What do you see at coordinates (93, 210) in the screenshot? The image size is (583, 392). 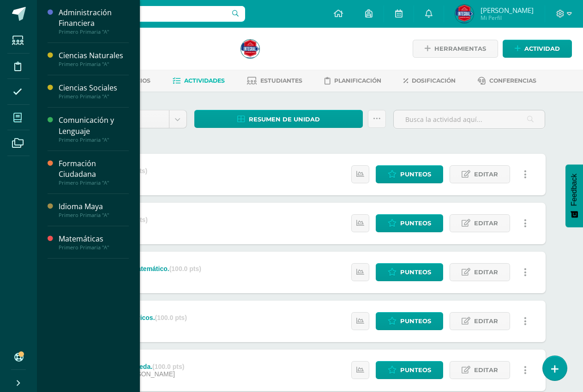 I see `a: Idioma MayaPrimero Primaria "A"` at bounding box center [93, 210].